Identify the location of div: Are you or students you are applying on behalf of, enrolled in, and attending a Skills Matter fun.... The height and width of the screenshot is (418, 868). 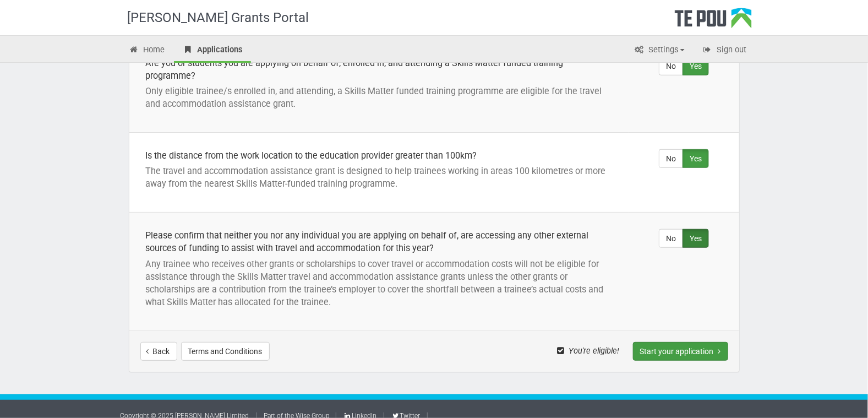
(379, 70).